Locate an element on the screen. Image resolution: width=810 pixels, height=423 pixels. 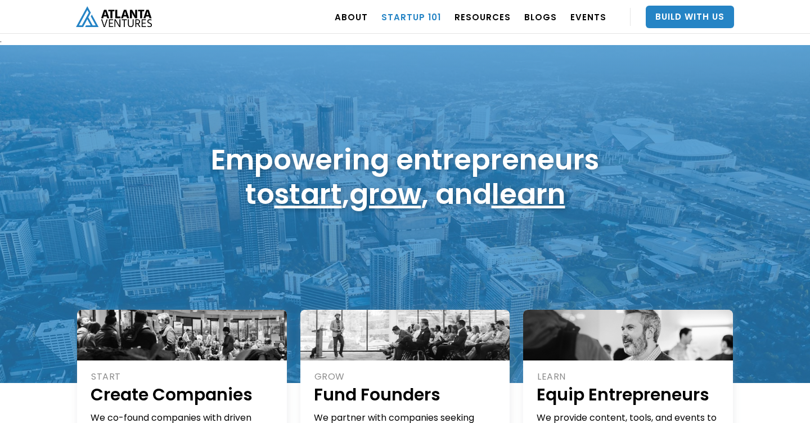
a: ABOUT is located at coordinates (351, 17).